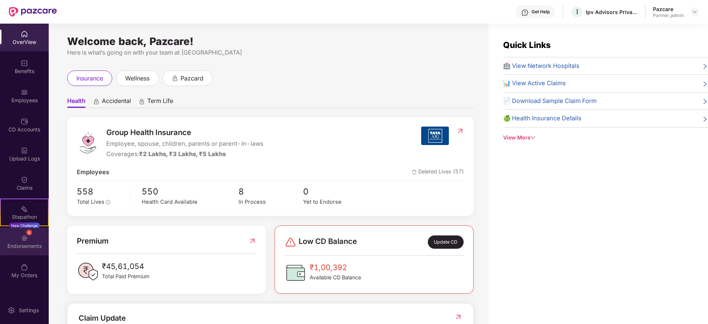 The image size is (708, 324). What do you see at coordinates (542, 118) in the screenshot?
I see `span: 🍏 Health Insurance Details` at bounding box center [542, 118].